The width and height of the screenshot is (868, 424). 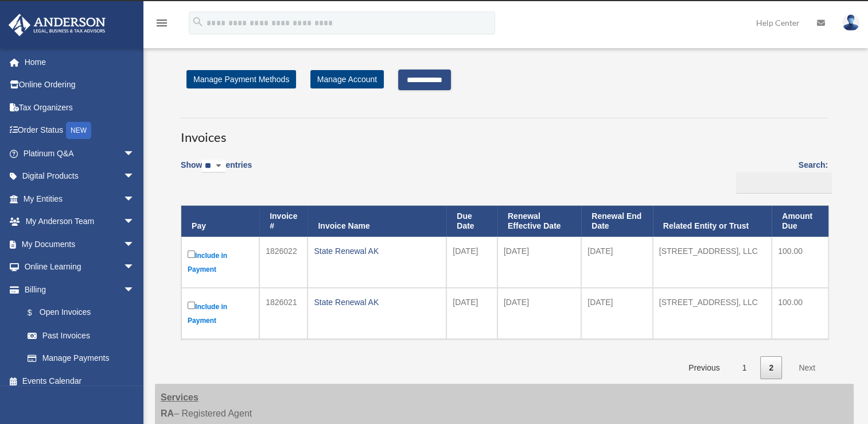 I want to click on a: $Open Invoices, so click(x=78, y=313).